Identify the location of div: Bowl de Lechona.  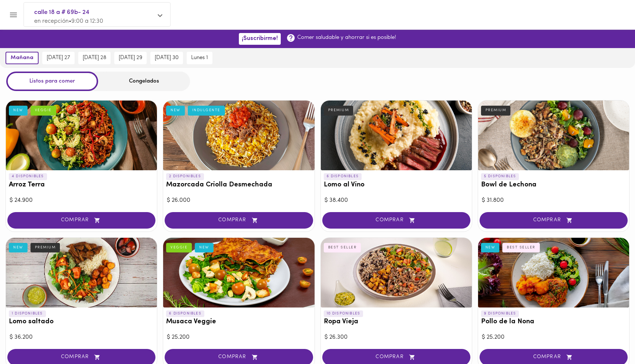
(553, 136).